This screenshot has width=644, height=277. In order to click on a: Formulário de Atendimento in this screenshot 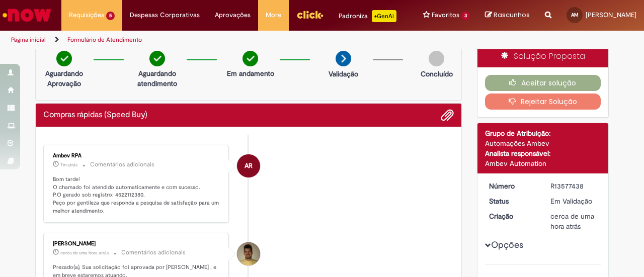, I will do `click(105, 39)`.